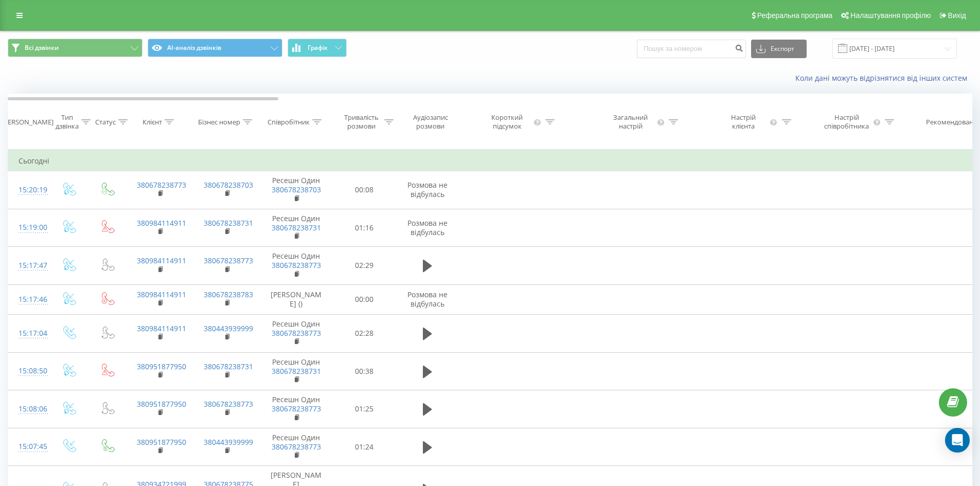  I want to click on td: 02:28, so click(365, 334).